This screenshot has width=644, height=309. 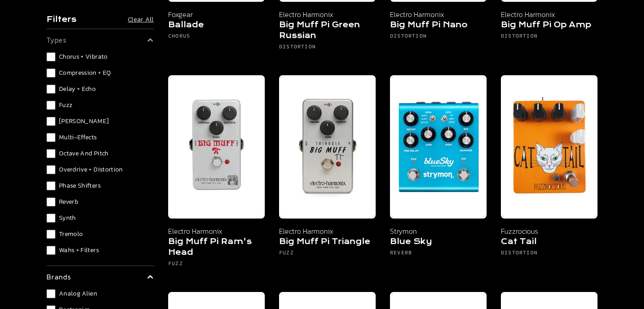 What do you see at coordinates (78, 89) in the screenshot?
I see `span: Delay + Echo` at bounding box center [78, 89].